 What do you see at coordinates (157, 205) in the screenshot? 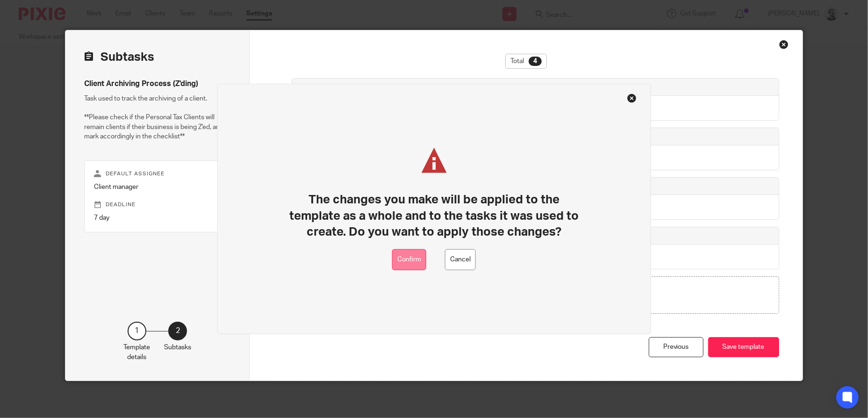
I see `p: Deadline` at bounding box center [157, 205].